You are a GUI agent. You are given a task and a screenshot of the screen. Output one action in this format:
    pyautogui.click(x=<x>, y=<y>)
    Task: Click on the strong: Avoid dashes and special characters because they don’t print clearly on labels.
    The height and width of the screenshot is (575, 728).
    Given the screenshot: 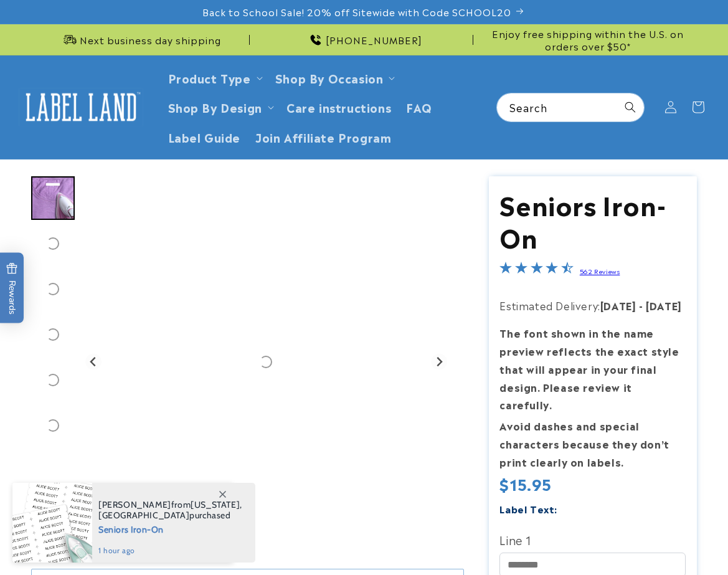 What is the action you would take?
    pyautogui.click(x=584, y=444)
    